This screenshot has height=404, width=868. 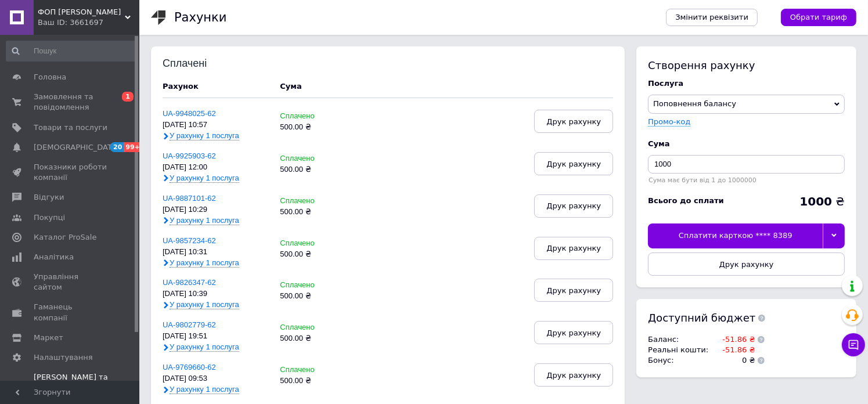 I want to click on td: Баланс :, so click(x=679, y=340).